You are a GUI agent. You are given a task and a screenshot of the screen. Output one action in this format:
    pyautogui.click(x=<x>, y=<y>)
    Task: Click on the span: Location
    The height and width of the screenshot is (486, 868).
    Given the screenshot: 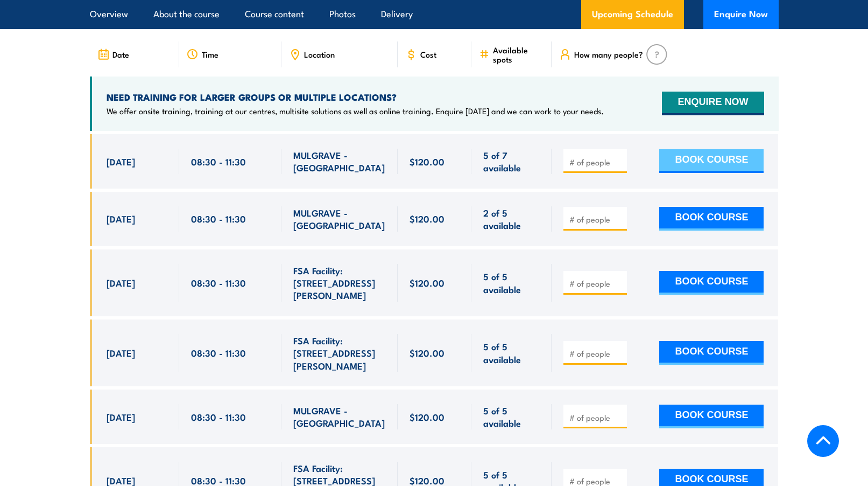 What is the action you would take?
    pyautogui.click(x=319, y=54)
    